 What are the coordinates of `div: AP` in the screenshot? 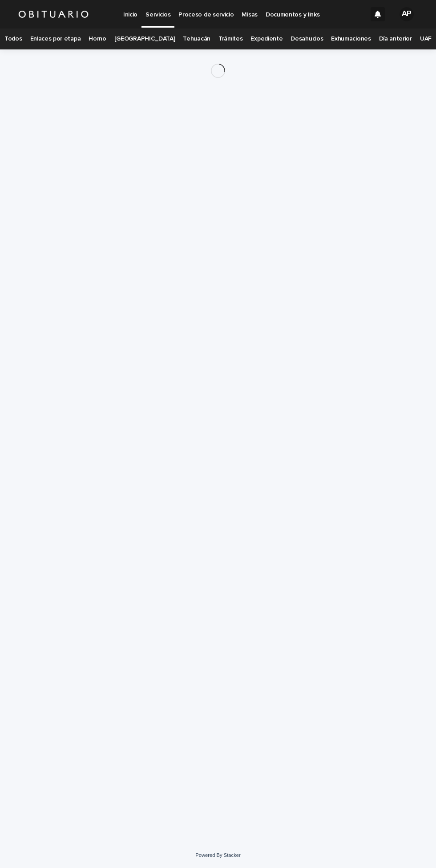 It's located at (407, 14).